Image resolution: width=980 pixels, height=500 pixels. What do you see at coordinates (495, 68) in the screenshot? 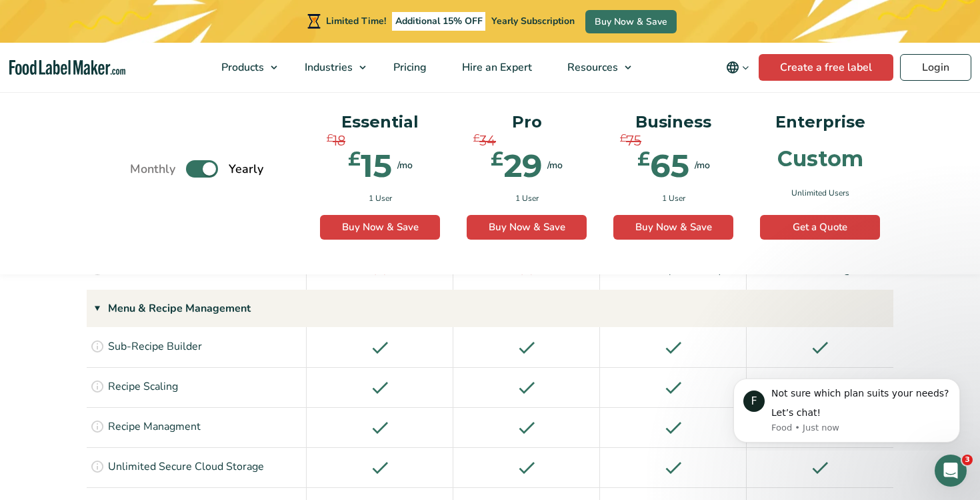
I see `span: Hire an Expert` at bounding box center [495, 68].